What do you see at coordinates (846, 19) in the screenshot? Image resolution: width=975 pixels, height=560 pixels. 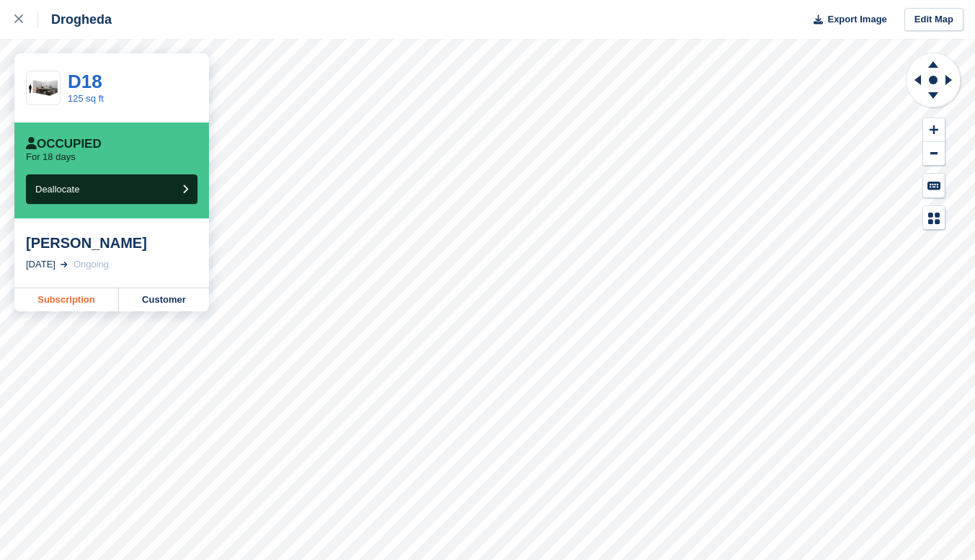 I see `button: Export Image` at bounding box center [846, 19].